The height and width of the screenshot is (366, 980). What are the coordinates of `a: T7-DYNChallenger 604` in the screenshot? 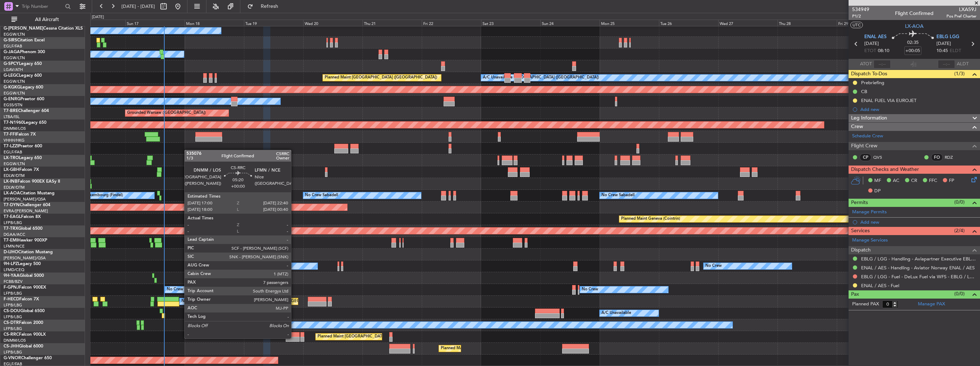 It's located at (27, 205).